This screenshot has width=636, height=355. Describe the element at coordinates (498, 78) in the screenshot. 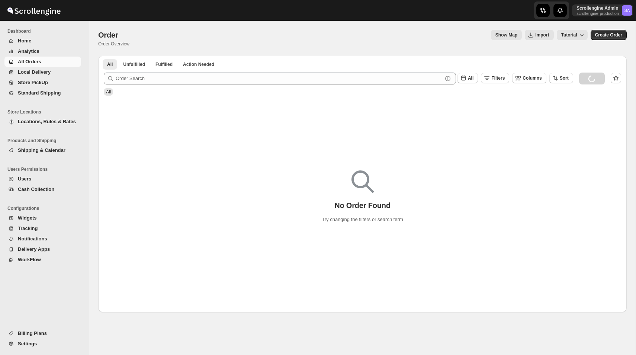

I see `span: Filters` at that location.